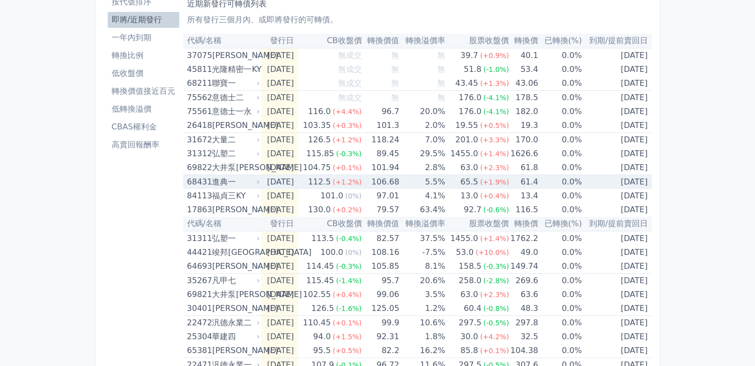  Describe the element at coordinates (422, 351) in the screenshot. I see `td: 16.2%` at that location.